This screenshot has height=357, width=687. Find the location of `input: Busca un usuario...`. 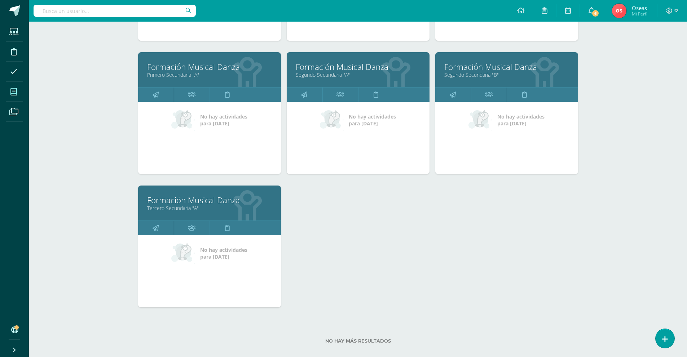

input: Busca un usuario... is located at coordinates (115, 11).